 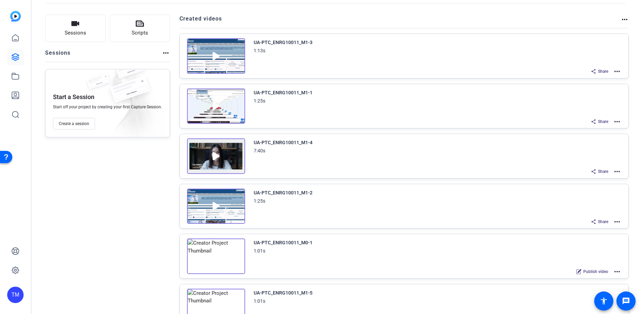 I want to click on span: Start off your project by creating your first Capture Session., so click(x=107, y=107).